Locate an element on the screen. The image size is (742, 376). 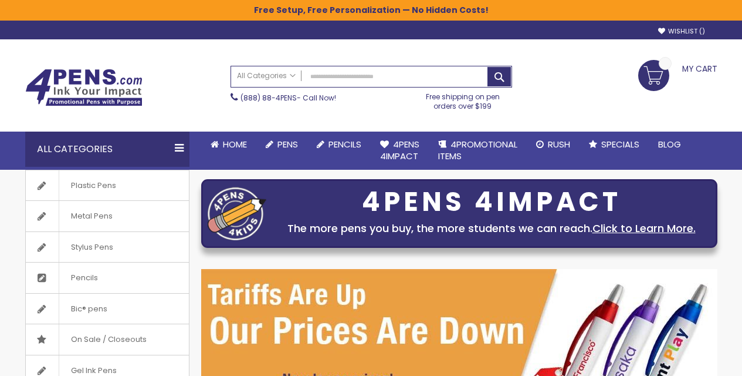
span: 4PROMOTIONAL ITEMS is located at coordinates (478, 150).